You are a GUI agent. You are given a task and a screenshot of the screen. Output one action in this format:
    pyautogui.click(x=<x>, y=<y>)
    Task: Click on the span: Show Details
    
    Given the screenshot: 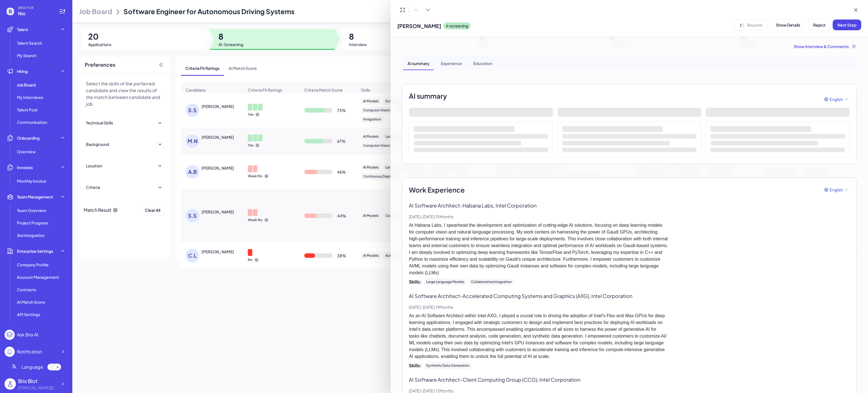 What is the action you would take?
    pyautogui.click(x=788, y=25)
    